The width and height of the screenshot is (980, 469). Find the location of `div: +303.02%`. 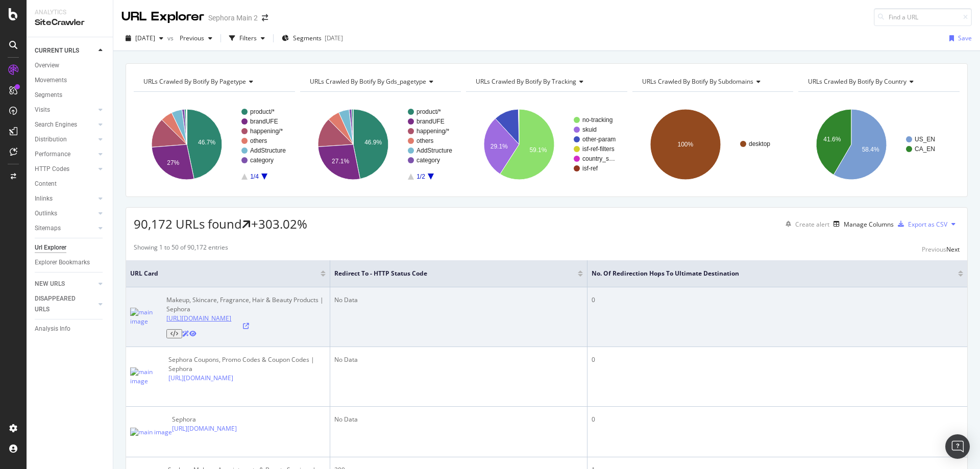

div: +303.02% is located at coordinates (279, 224).